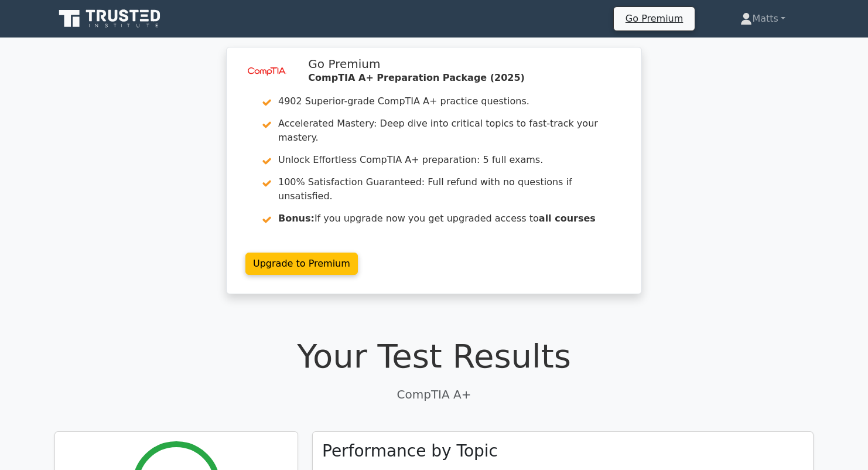  I want to click on a: Matts, so click(762, 19).